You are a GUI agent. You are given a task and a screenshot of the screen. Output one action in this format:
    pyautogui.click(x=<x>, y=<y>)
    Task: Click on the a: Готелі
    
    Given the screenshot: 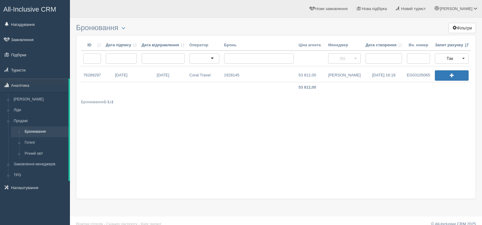 What is the action you would take?
    pyautogui.click(x=45, y=143)
    